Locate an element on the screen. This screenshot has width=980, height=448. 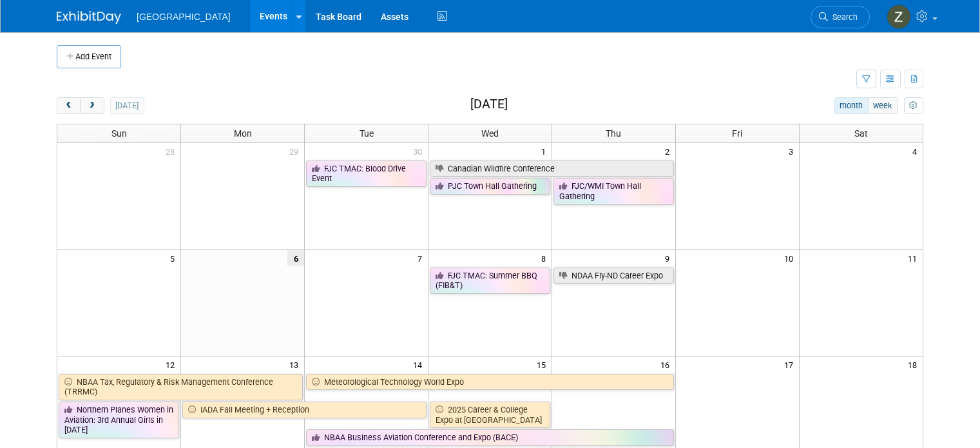
span: 28 is located at coordinates (172, 150).